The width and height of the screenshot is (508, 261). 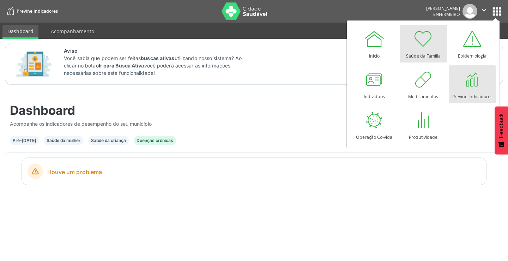 What do you see at coordinates (374, 43) in the screenshot?
I see `a: Início` at bounding box center [374, 43].